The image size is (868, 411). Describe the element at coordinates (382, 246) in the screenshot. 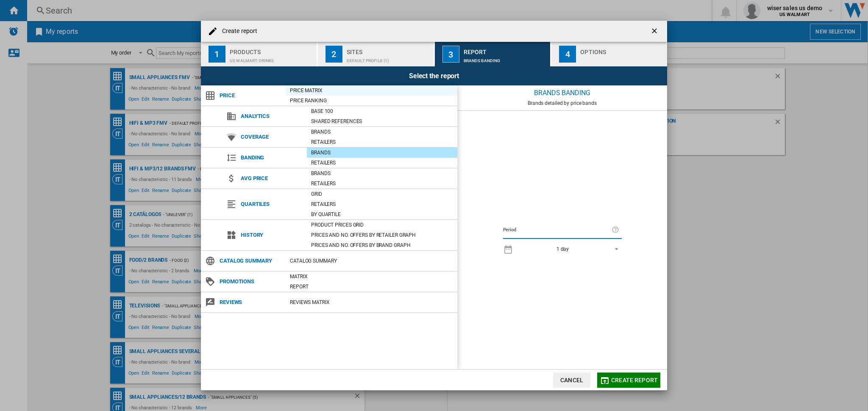

I see `div: Prices and No. offers by brand graph` at that location.